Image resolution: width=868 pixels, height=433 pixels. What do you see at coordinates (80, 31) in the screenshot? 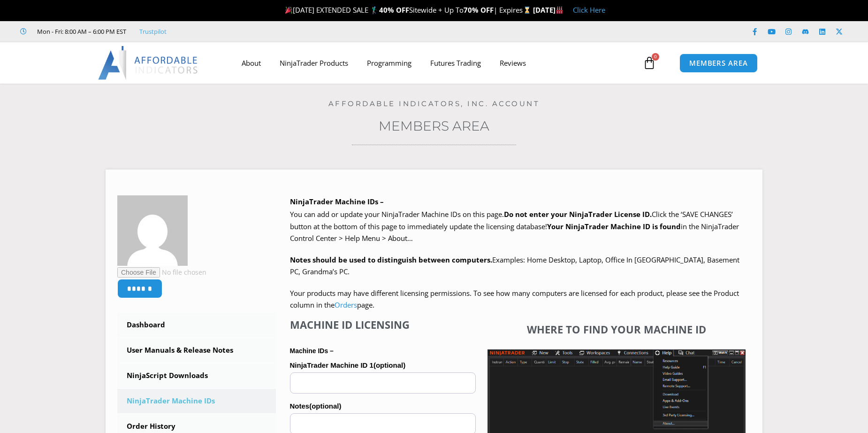
I see `span: Mon - Fri: 8:00 AM – 6:00 PM EST` at bounding box center [80, 31].